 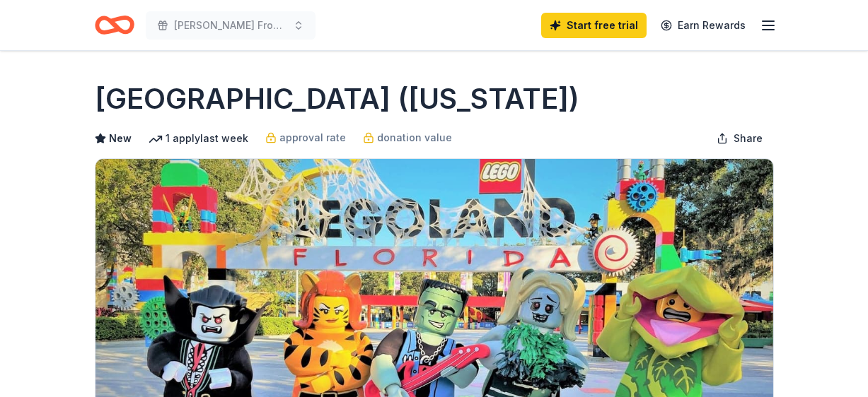 I want to click on span: donation value, so click(x=414, y=138).